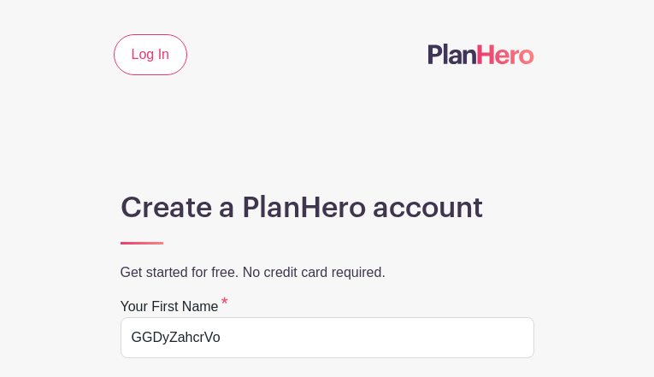 This screenshot has width=654, height=377. What do you see at coordinates (174, 307) in the screenshot?
I see `label: Your first name` at bounding box center [174, 307].